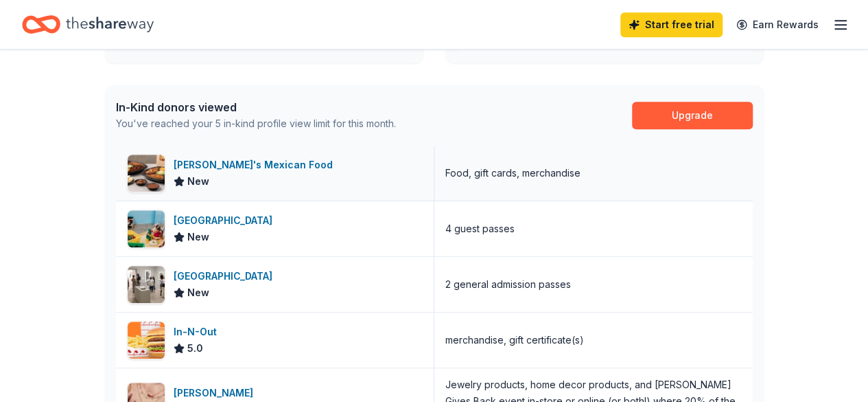  Describe the element at coordinates (88, 24) in the screenshot. I see `a: Home` at that location.